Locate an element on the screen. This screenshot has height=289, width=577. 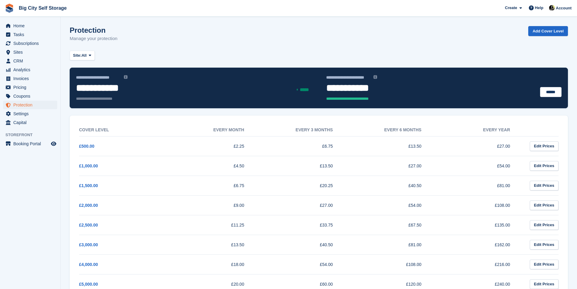
td: £33.75 is located at coordinates (300, 224).